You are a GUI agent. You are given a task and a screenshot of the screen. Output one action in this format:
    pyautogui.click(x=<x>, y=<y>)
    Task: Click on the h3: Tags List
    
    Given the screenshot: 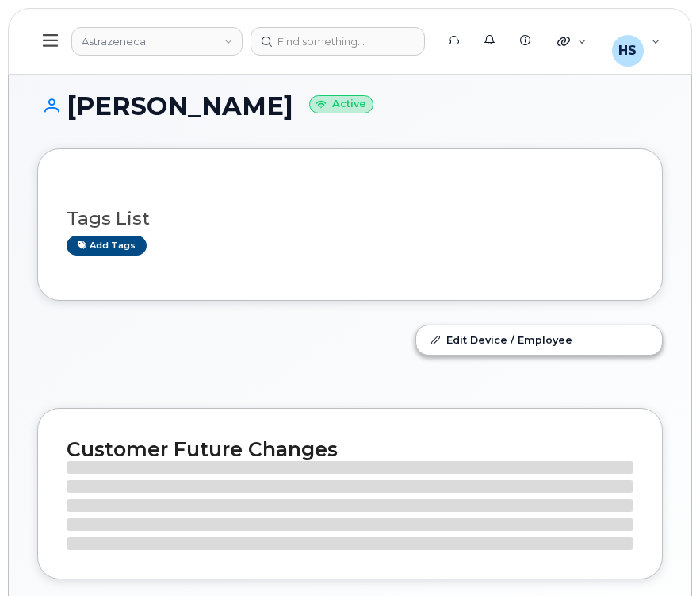 What is the action you would take?
    pyautogui.click(x=350, y=219)
    